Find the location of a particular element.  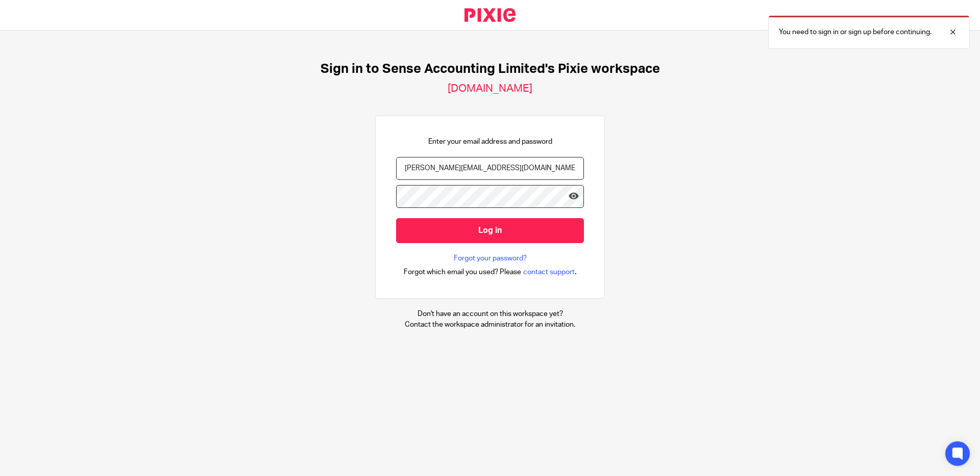

span: Forgot which email you used? Please is located at coordinates (462, 273).